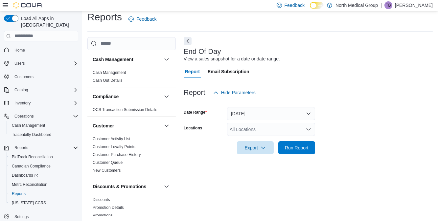 The image size is (438, 221). I want to click on span: Home, so click(20, 50).